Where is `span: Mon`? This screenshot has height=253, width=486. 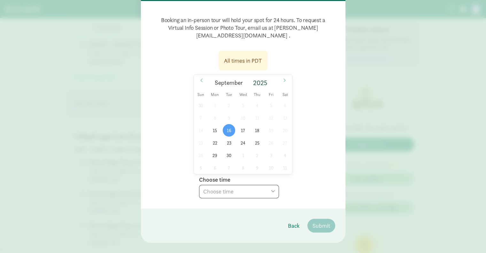 span: Mon is located at coordinates (215, 95).